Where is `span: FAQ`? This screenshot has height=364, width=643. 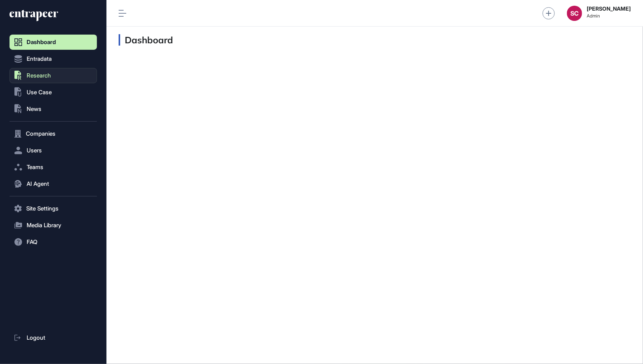
span: FAQ is located at coordinates (32, 242).